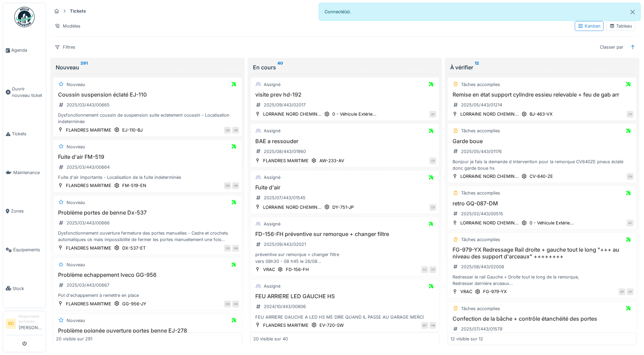 The height and width of the screenshot is (355, 644). I want to click on h3: Fuite d'air FM-519, so click(147, 156).